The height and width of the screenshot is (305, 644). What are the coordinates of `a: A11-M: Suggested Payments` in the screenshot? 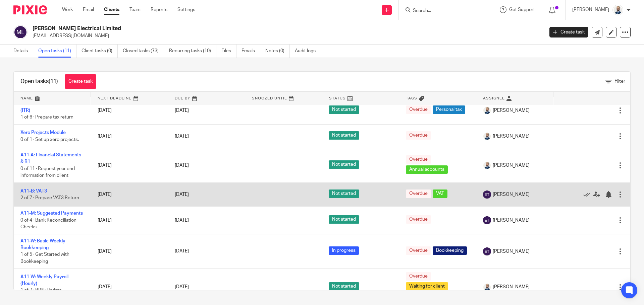 It's located at (52, 213).